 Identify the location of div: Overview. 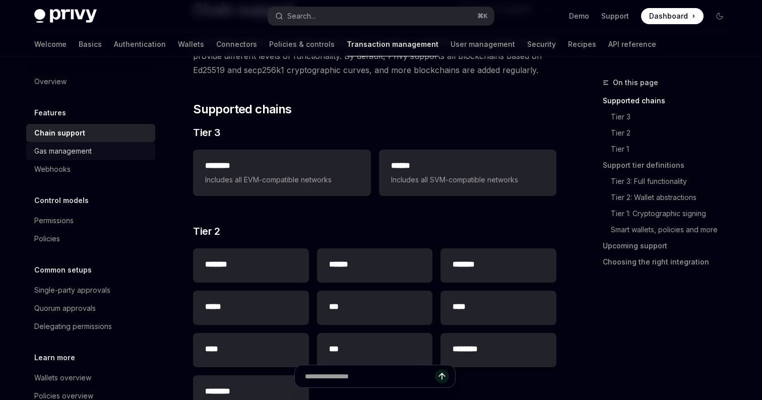
(50, 82).